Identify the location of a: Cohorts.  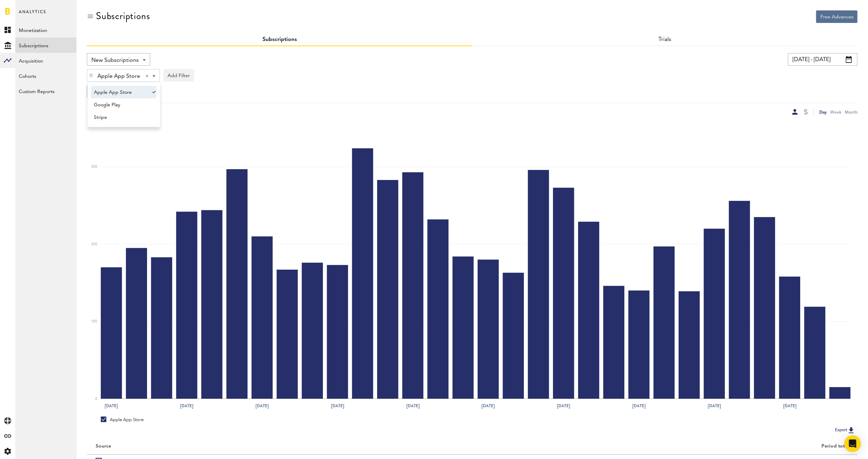
(46, 76).